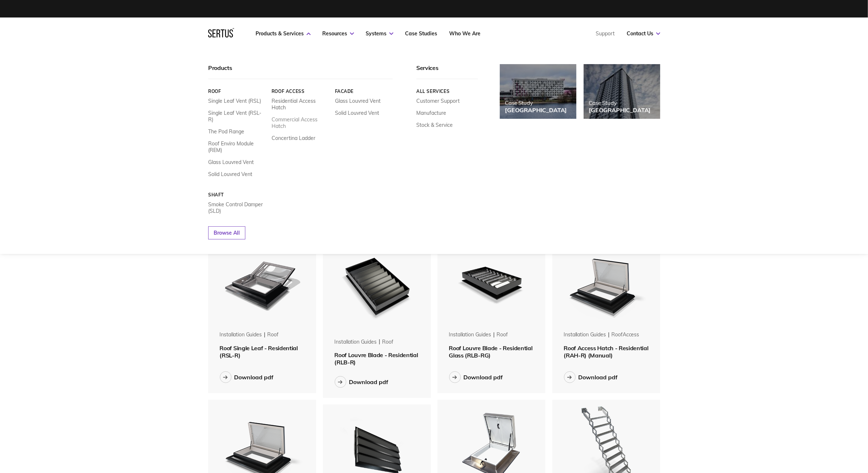  I want to click on span: Roof Louvre Blade - Residential Glass (RLB-RG), so click(491, 352).